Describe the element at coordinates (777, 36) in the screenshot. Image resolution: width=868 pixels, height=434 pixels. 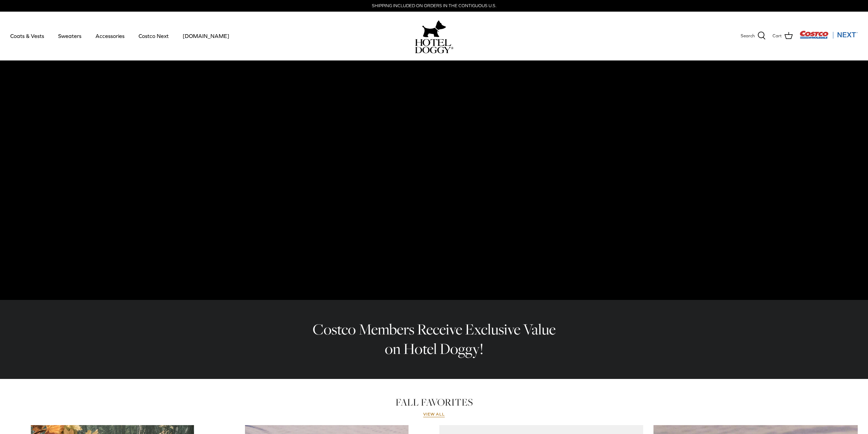
I see `span: Cart` at that location.